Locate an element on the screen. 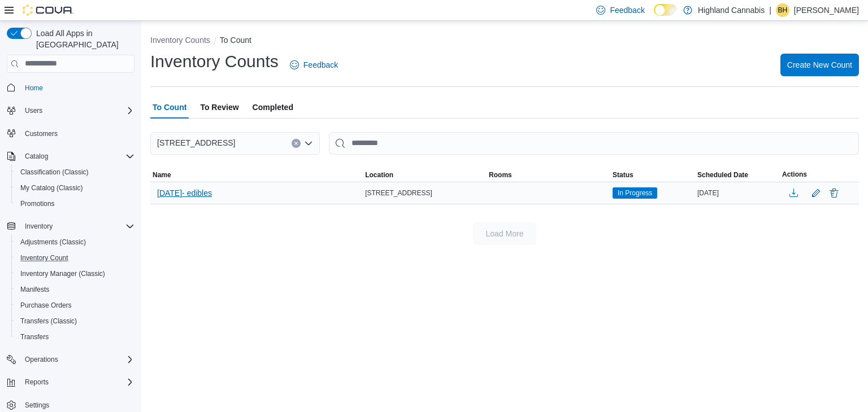 The image size is (868, 412). a: Home is located at coordinates (34, 88).